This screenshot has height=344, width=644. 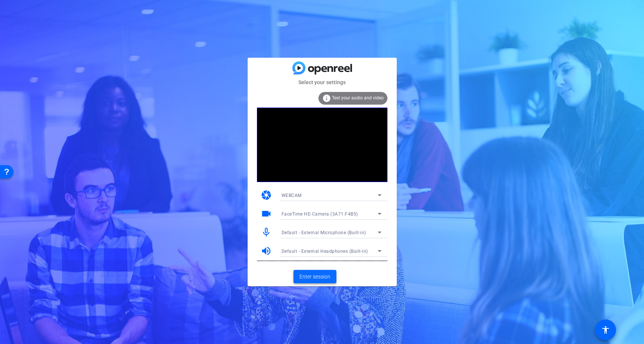 What do you see at coordinates (315, 277) in the screenshot?
I see `span: Enter session` at bounding box center [315, 277].